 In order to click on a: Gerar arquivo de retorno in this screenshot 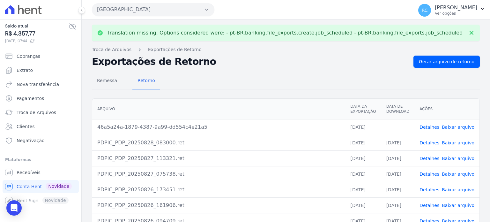, I will do `click(446, 62)`.